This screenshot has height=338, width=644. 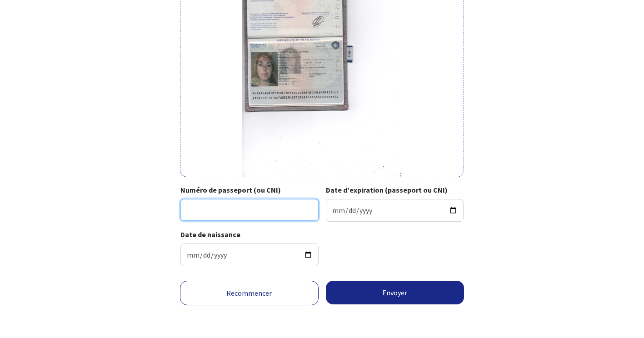 What do you see at coordinates (395, 292) in the screenshot?
I see `button: Envoyer` at bounding box center [395, 292].